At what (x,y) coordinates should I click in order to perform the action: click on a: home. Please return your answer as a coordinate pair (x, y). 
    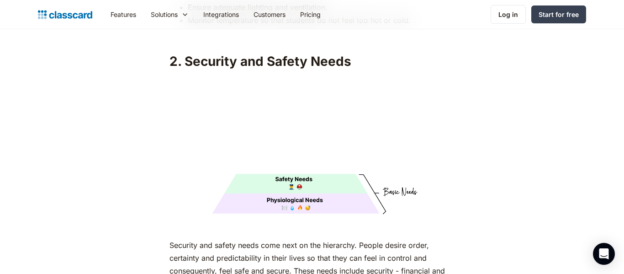
    Looking at the image, I should click on (65, 15).